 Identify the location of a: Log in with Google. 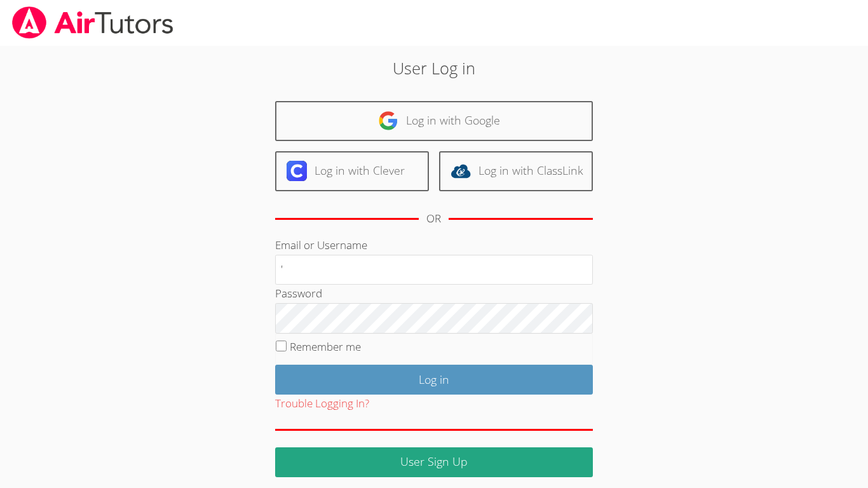
(434, 120).